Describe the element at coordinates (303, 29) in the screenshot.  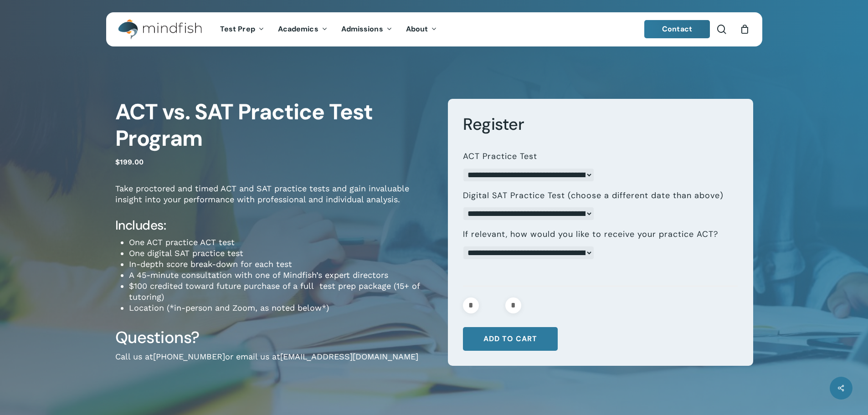
I see `a: Academics` at that location.